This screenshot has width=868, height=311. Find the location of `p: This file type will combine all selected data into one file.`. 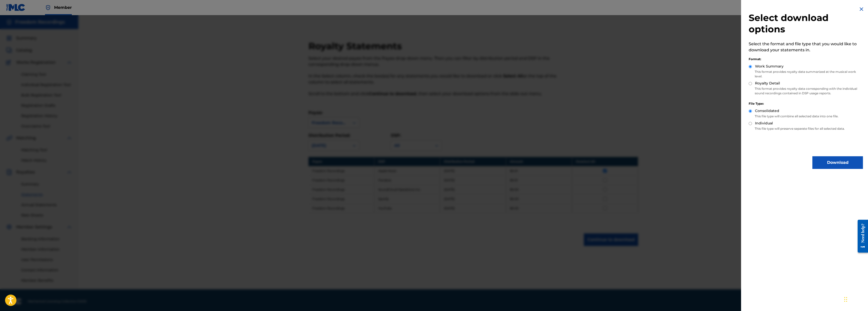

p: This file type will combine all selected data into one file. is located at coordinates (806, 116).